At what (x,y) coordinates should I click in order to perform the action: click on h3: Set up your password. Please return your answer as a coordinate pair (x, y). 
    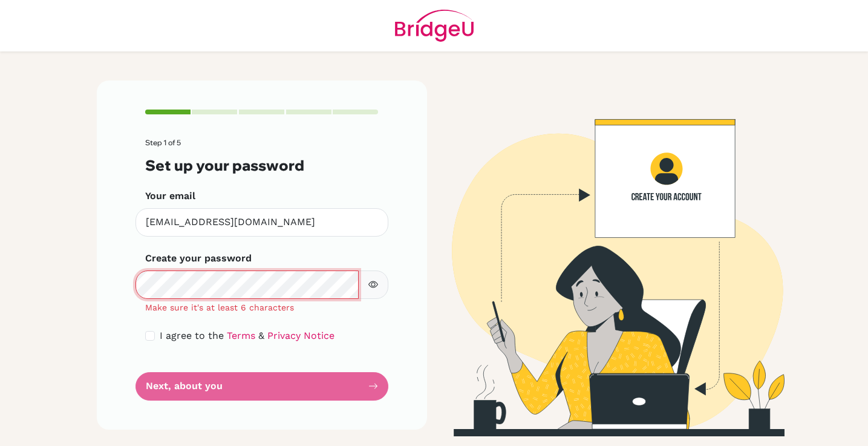
    Looking at the image, I should click on (262, 165).